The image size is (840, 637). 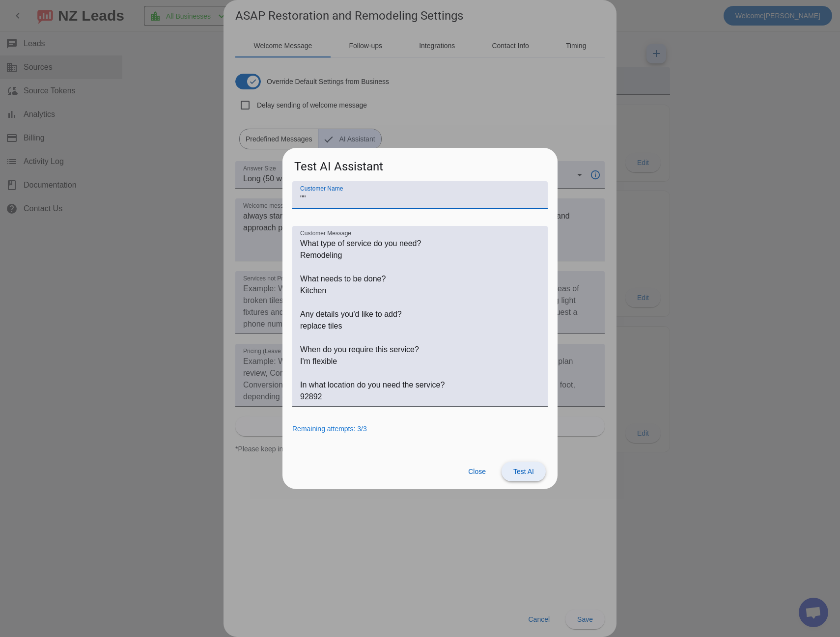 What do you see at coordinates (326, 233) in the screenshot?
I see `mat-label: Customer Message` at bounding box center [326, 233].